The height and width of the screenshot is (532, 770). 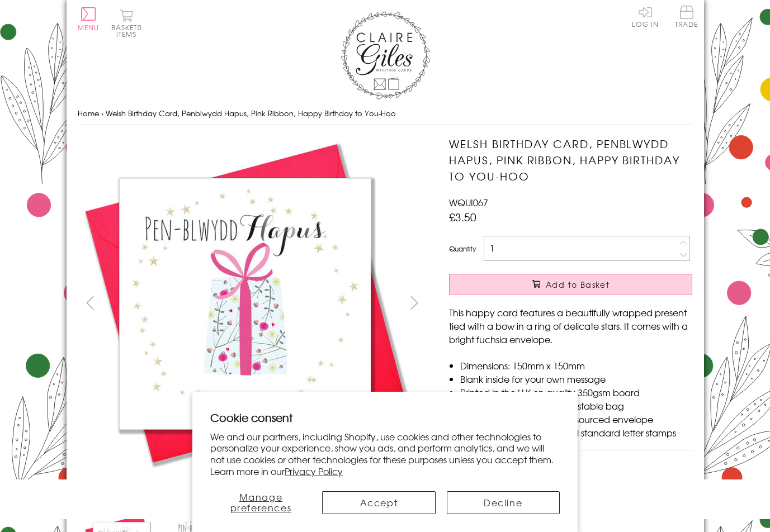 What do you see at coordinates (126, 23) in the screenshot?
I see `button: Basket0 items` at bounding box center [126, 23].